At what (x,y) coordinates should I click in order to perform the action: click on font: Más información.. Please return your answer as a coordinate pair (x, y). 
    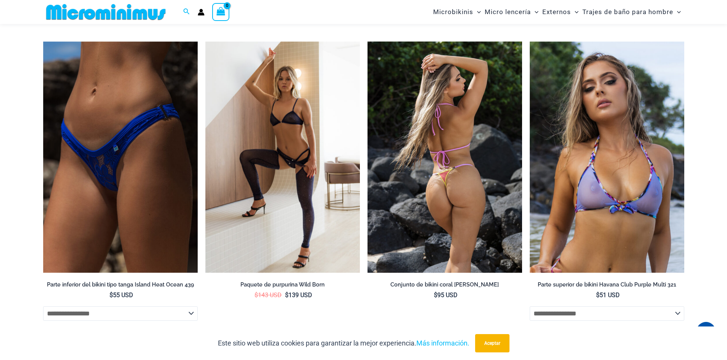
    Looking at the image, I should click on (442, 343).